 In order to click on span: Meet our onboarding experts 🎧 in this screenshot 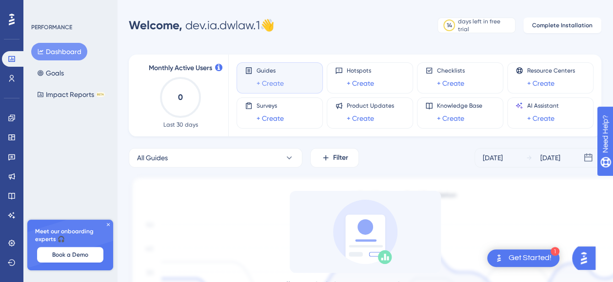, I will do `click(70, 236)`.